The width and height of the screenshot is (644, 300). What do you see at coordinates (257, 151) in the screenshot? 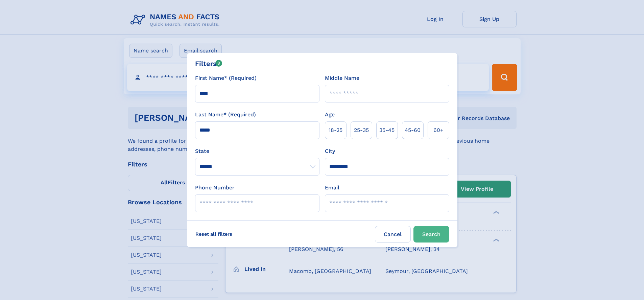
I see `label: State` at bounding box center [257, 151].